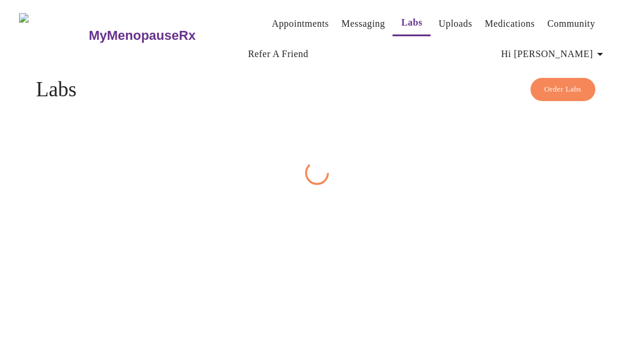  I want to click on img: MyMenopauseRx Logo, so click(53, 35).